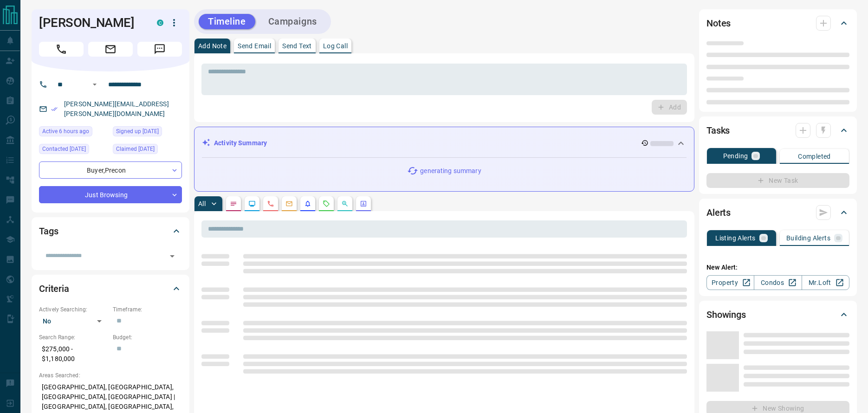  Describe the element at coordinates (308, 203) in the screenshot. I see `svg: Listing Alerts` at that location.